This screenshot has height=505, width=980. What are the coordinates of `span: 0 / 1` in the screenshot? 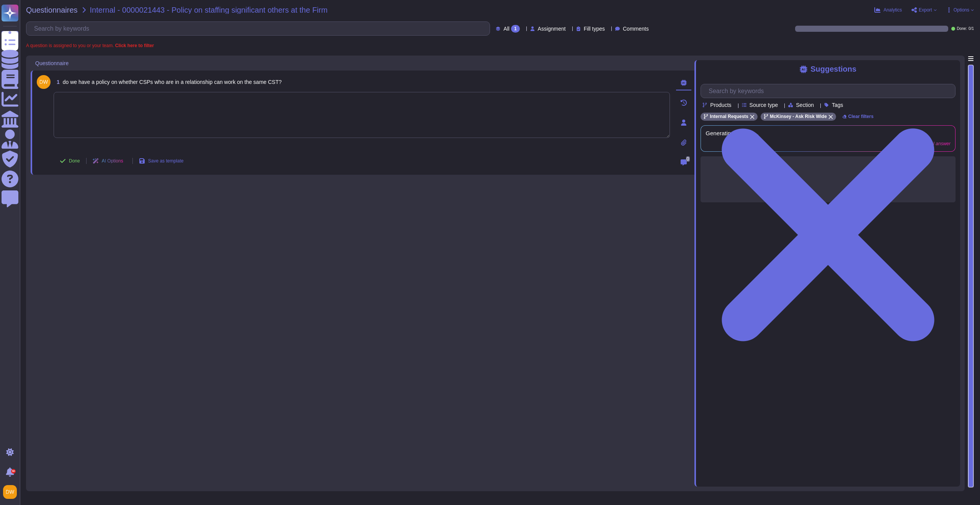 It's located at (971, 28).